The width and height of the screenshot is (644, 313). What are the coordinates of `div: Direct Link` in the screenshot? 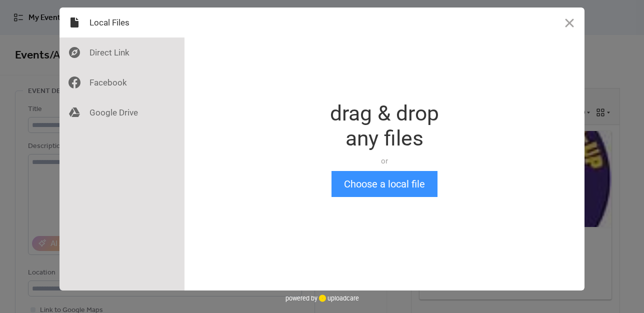 It's located at (122, 52).